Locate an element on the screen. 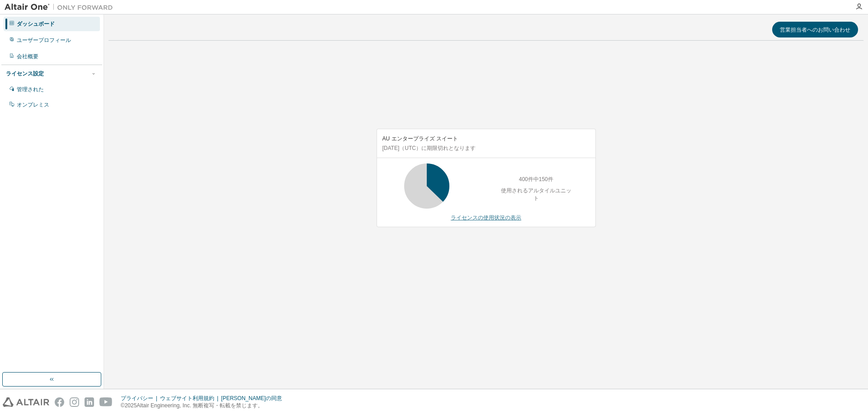  font: 2025 is located at coordinates (131, 405).